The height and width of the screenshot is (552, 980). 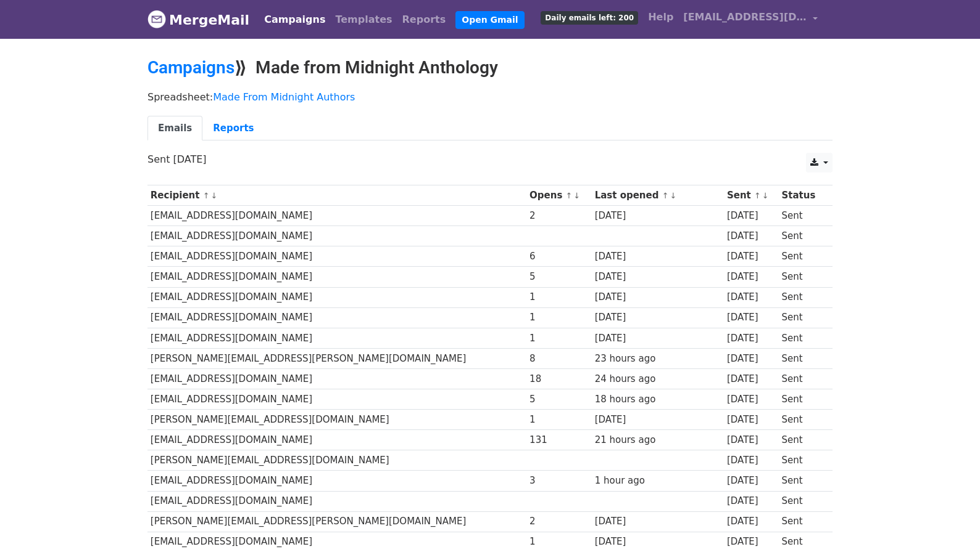 I want to click on a: Templates, so click(x=364, y=20).